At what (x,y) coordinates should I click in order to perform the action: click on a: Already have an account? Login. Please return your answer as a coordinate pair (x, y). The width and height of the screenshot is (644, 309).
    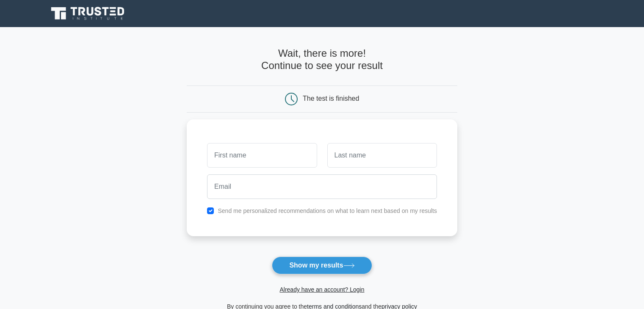
    Looking at the image, I should click on (322, 290).